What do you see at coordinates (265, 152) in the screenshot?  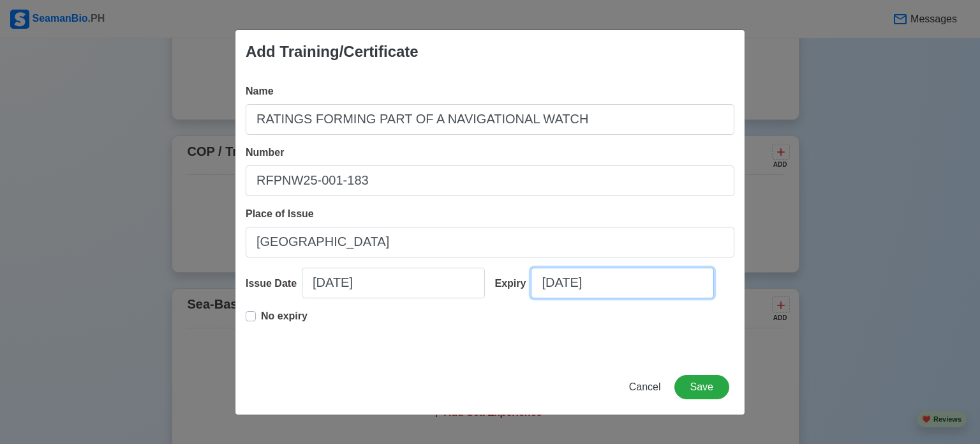 I see `span: Number` at bounding box center [265, 152].